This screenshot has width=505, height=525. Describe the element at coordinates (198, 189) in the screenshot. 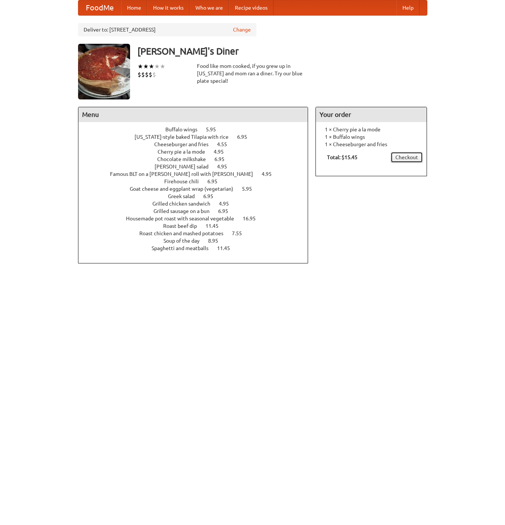

I see `a: Goat cheese and eggplant wrap (vegetarian) 5.95` at that location.